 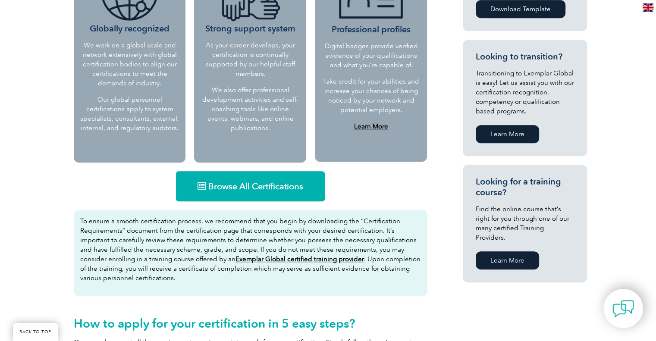 What do you see at coordinates (524, 187) in the screenshot?
I see `h3: Looking for a training course?` at bounding box center [524, 187].